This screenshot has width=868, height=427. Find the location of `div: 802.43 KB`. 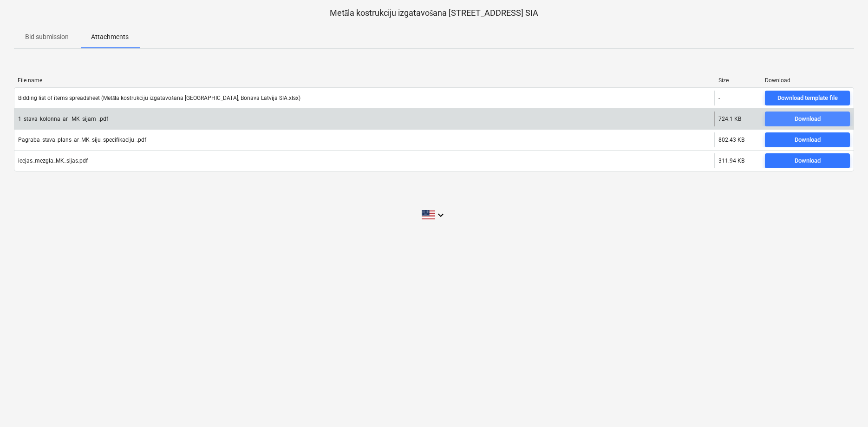

div: 802.43 KB is located at coordinates (731, 140).